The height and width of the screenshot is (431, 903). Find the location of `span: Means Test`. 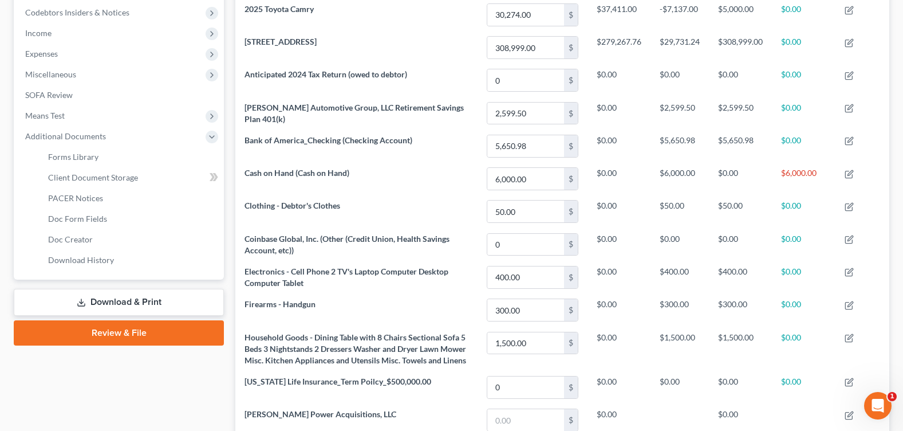

span: Means Test is located at coordinates (45, 115).